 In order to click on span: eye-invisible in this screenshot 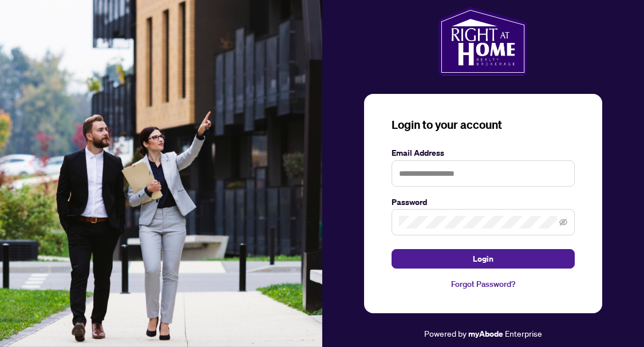, I will do `click(563, 222)`.